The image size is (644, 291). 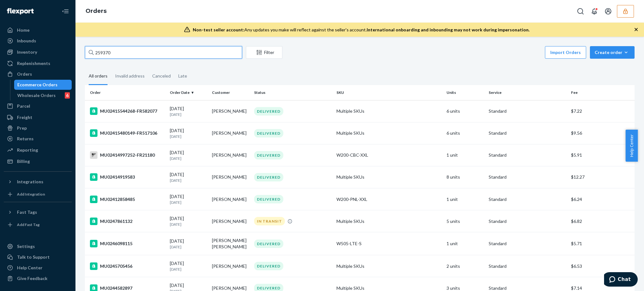 What do you see at coordinates (37, 30) in the screenshot?
I see `a: Home` at bounding box center [37, 30].